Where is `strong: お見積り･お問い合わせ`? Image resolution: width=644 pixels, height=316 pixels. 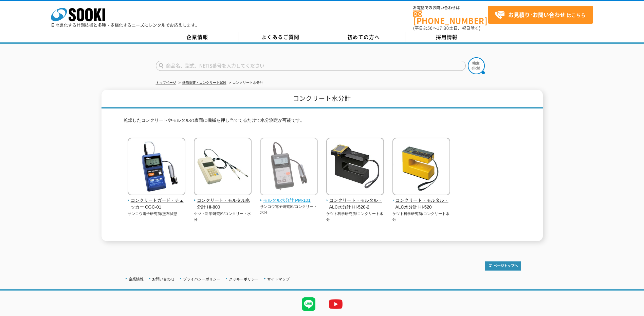
strong: お見積り･お問い合わせ is located at coordinates (537, 14).